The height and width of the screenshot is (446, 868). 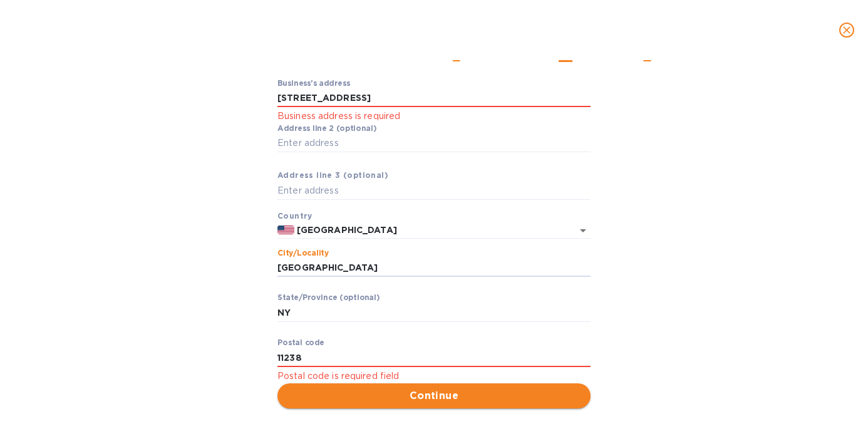 I want to click on img: US, so click(x=286, y=230).